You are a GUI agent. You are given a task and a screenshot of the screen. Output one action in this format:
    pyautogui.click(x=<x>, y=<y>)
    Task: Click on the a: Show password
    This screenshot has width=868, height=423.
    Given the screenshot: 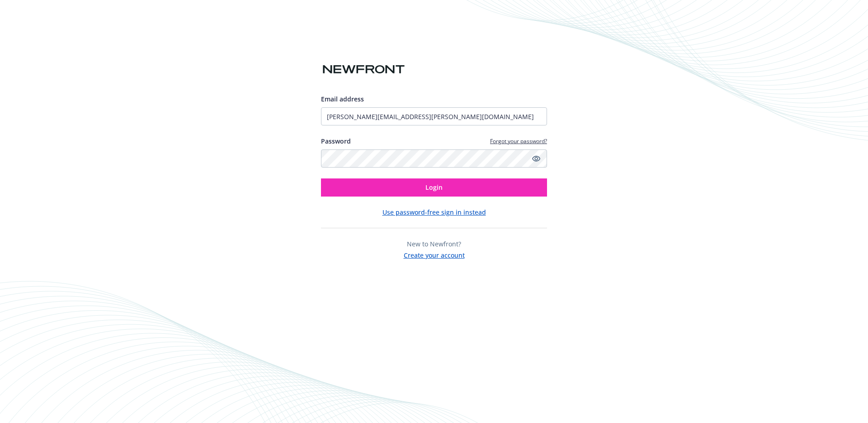 What is the action you would take?
    pyautogui.click(x=537, y=158)
    